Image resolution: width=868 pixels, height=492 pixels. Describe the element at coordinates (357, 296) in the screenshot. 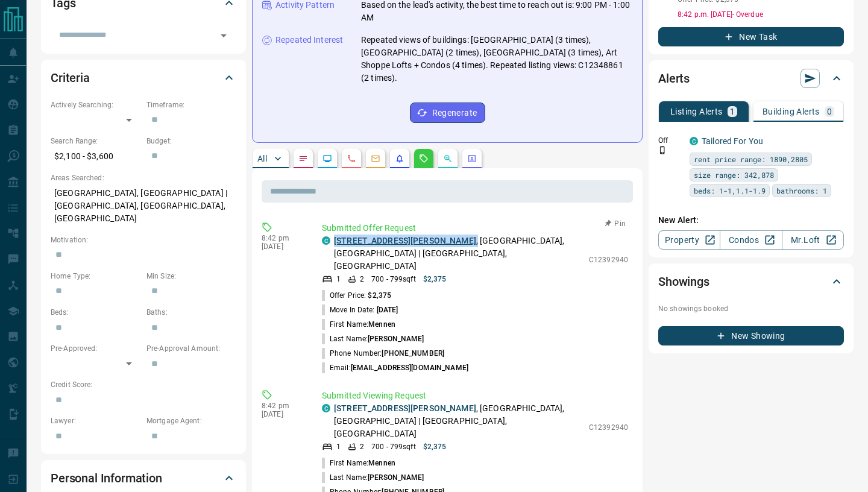

I see `p: Offer Price:` at that location.